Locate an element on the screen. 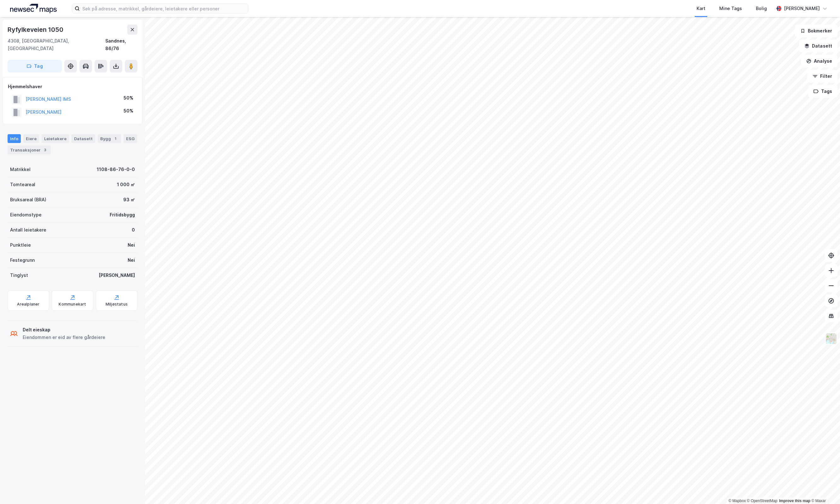 Image resolution: width=840 pixels, height=504 pixels. div: Delt eieskap is located at coordinates (64, 330).